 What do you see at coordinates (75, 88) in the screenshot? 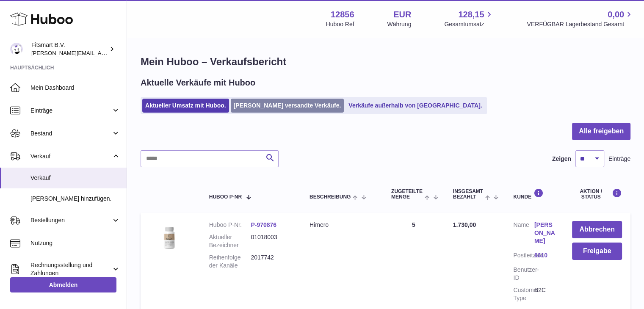
I see `span: Mein Dashboard` at bounding box center [75, 88].